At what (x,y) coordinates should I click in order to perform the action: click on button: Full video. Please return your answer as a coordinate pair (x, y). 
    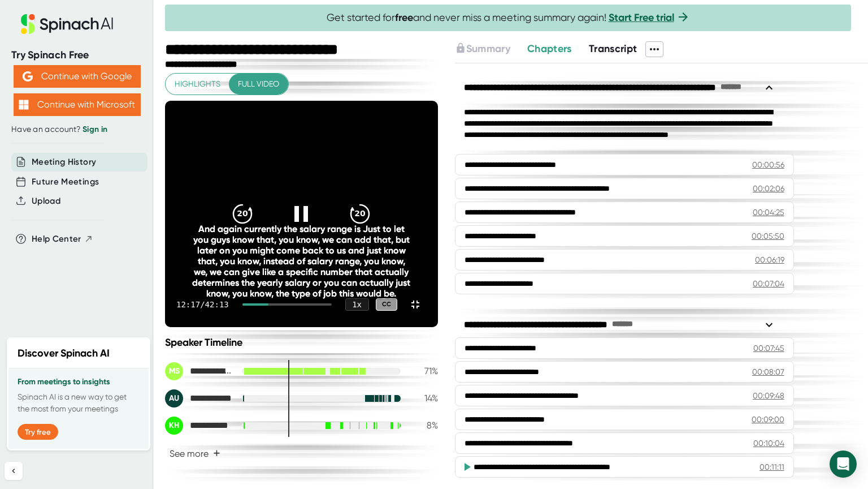
    Looking at the image, I should click on (259, 84).